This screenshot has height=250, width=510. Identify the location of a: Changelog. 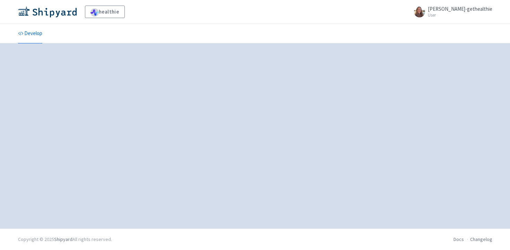
(481, 239).